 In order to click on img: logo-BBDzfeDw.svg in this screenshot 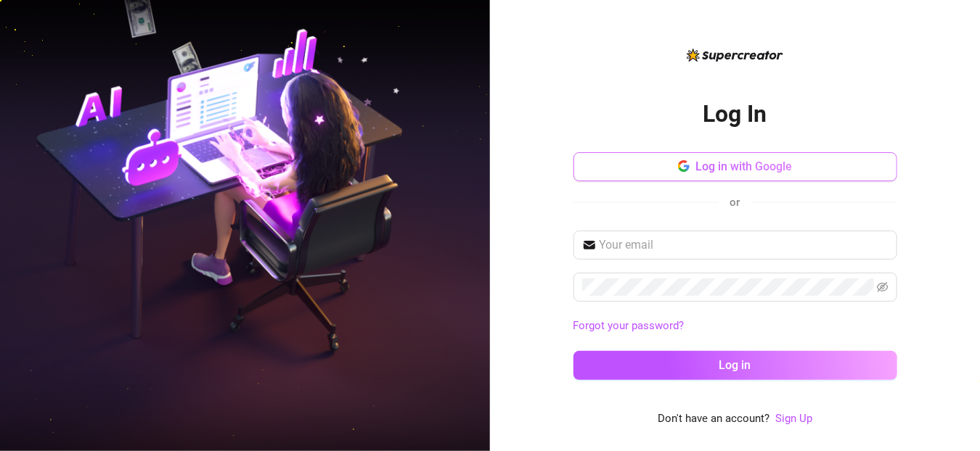, I will do `click(735, 56)`.